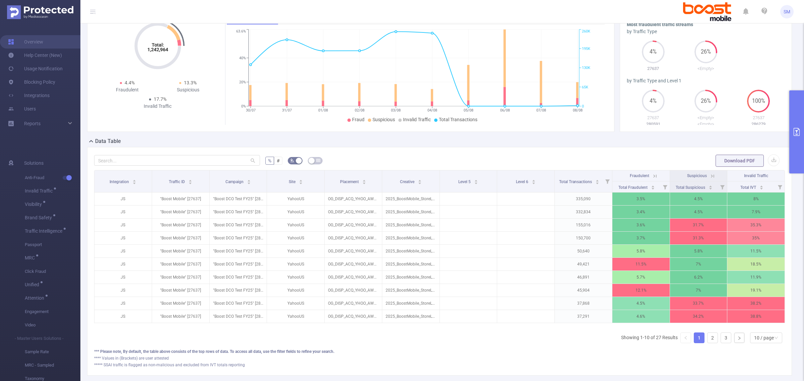 This screenshot has height=381, width=804. What do you see at coordinates (241, 31) in the screenshot?
I see `tspan: 63.6%` at bounding box center [241, 31].